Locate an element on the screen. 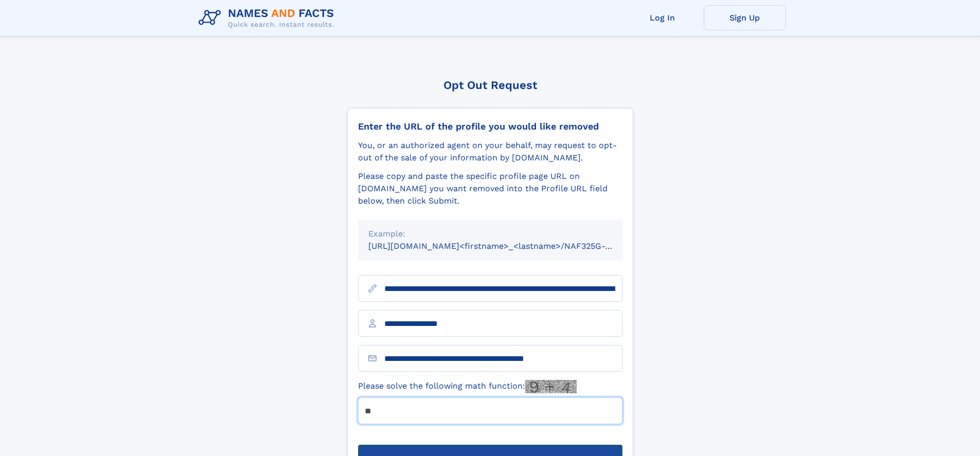 The height and width of the screenshot is (456, 980). a: Sign Up is located at coordinates (745, 18).